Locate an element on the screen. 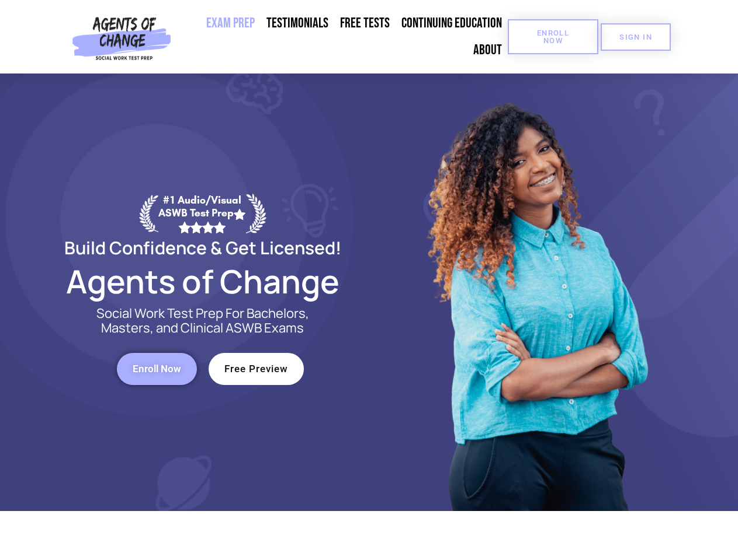  p: Social Work Test Prep For Bachelors, Masters, and Clinical ASWB Exams is located at coordinates (203, 321).